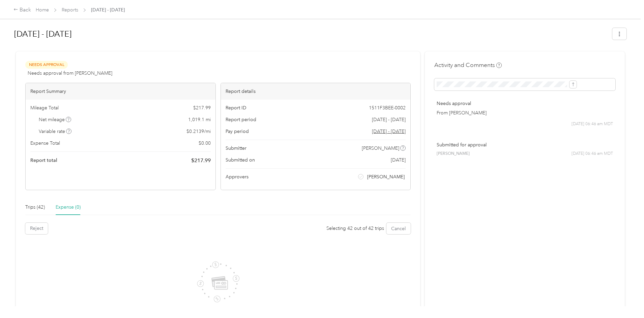 The image size is (644, 318). Describe the element at coordinates (236, 148) in the screenshot. I see `span: Submitter` at that location.